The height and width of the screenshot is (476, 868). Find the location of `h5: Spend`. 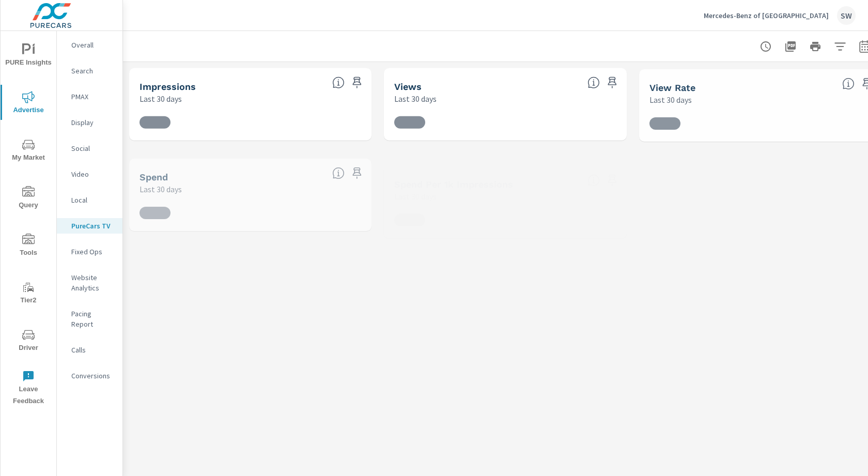

h5: Spend is located at coordinates (154, 177).